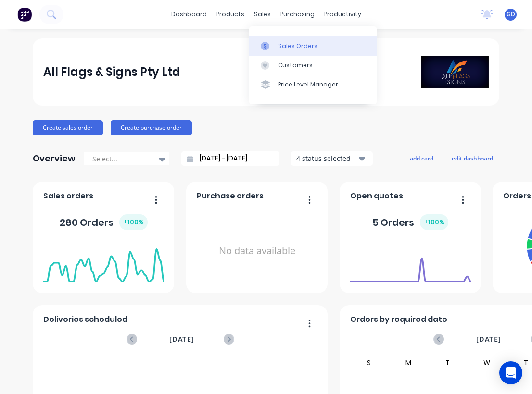 This screenshot has width=532, height=394. What do you see at coordinates (230, 196) in the screenshot?
I see `span: Purchase orders` at bounding box center [230, 196].